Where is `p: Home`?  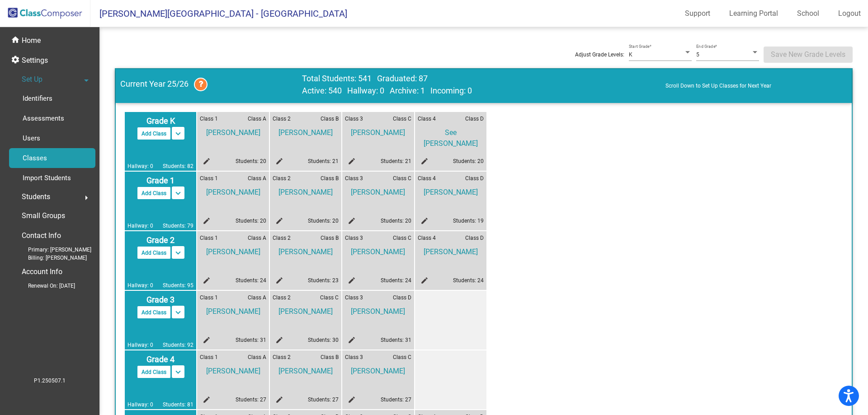 p: Home is located at coordinates (31, 41).